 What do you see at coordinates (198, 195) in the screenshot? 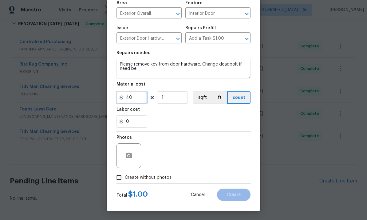
I see `button: Cancel` at bounding box center [198, 195].